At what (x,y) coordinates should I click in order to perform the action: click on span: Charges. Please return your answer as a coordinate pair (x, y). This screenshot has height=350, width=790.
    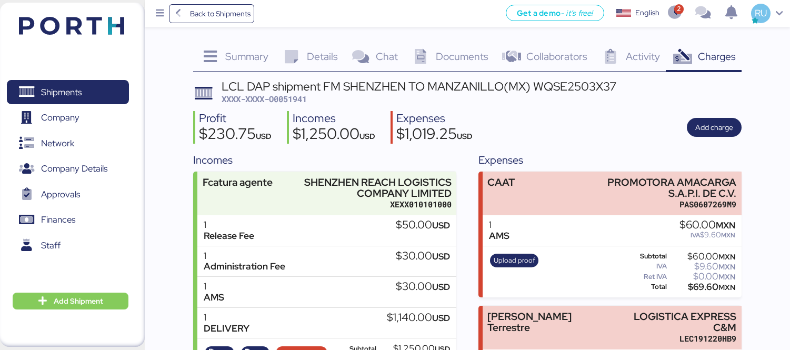
    Looking at the image, I should click on (717, 56).